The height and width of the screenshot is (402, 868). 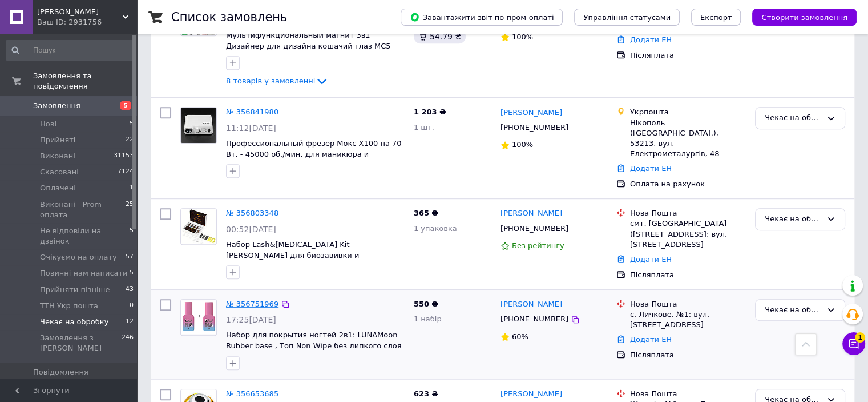 What do you see at coordinates (48, 124) in the screenshot?
I see `span: Нові` at bounding box center [48, 124].